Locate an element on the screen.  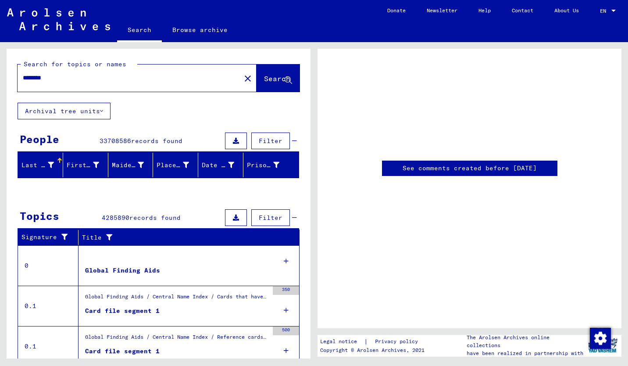
span: 4285890 is located at coordinates (115, 218).